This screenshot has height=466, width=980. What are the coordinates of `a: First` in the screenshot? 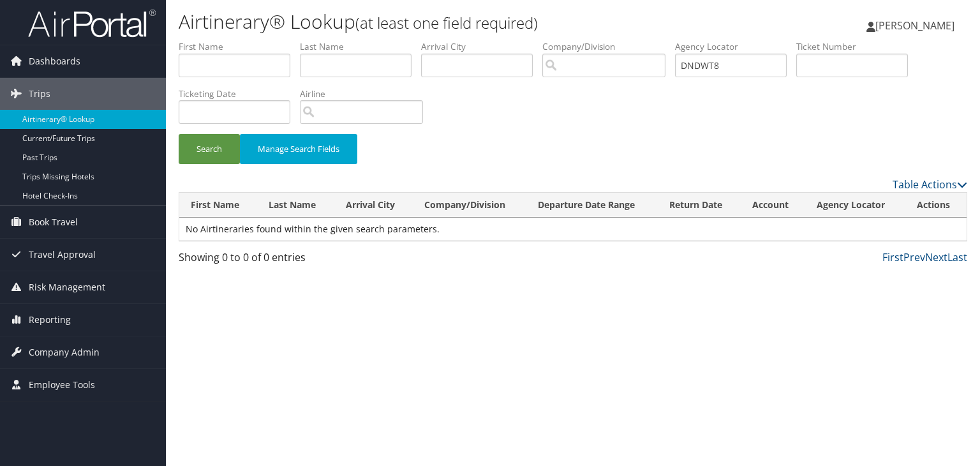 It's located at (893, 257).